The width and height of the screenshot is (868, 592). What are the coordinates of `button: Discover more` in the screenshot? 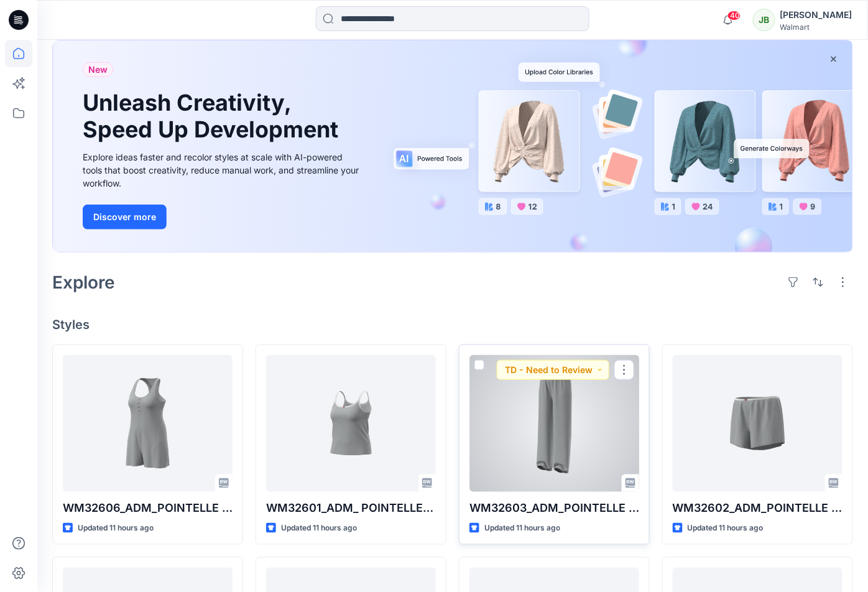 It's located at (124, 217).